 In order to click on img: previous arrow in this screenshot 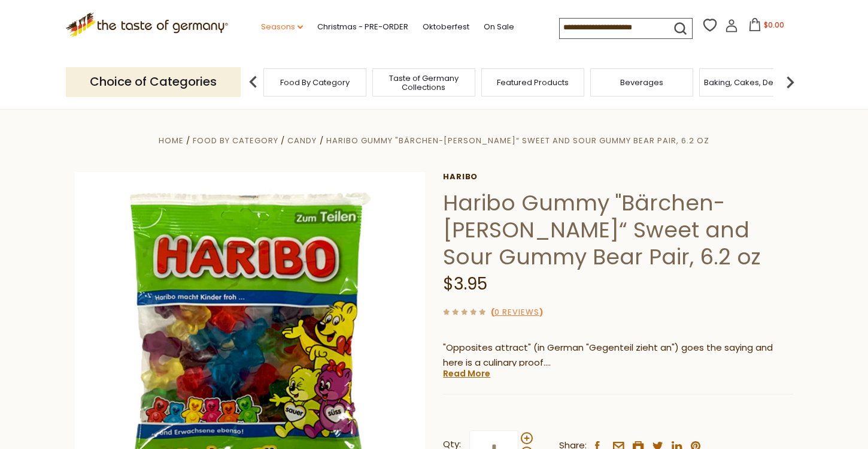, I will do `click(253, 82)`.